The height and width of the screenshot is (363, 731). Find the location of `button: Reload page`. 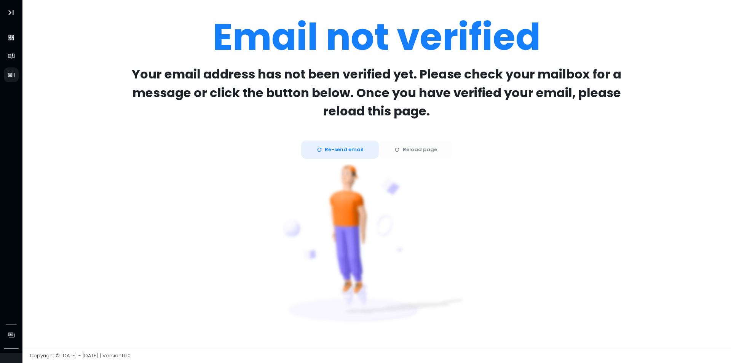

button: Reload page is located at coordinates (415, 150).